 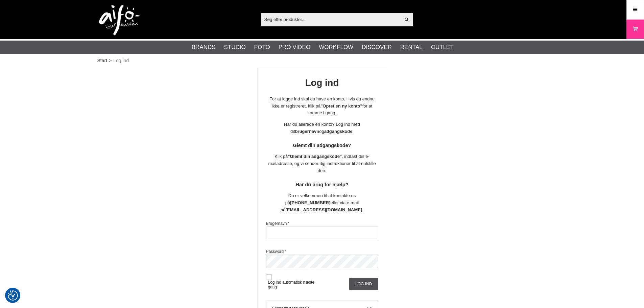 What do you see at coordinates (262, 47) in the screenshot?
I see `a: Foto` at bounding box center [262, 47].